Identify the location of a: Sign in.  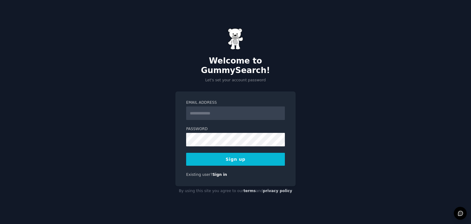
(220, 174).